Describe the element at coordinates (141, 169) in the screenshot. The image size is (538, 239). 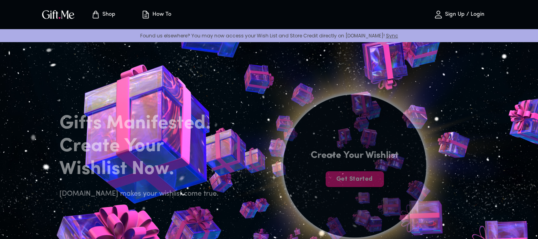
I see `h2: Wishlist Now.` at that location.